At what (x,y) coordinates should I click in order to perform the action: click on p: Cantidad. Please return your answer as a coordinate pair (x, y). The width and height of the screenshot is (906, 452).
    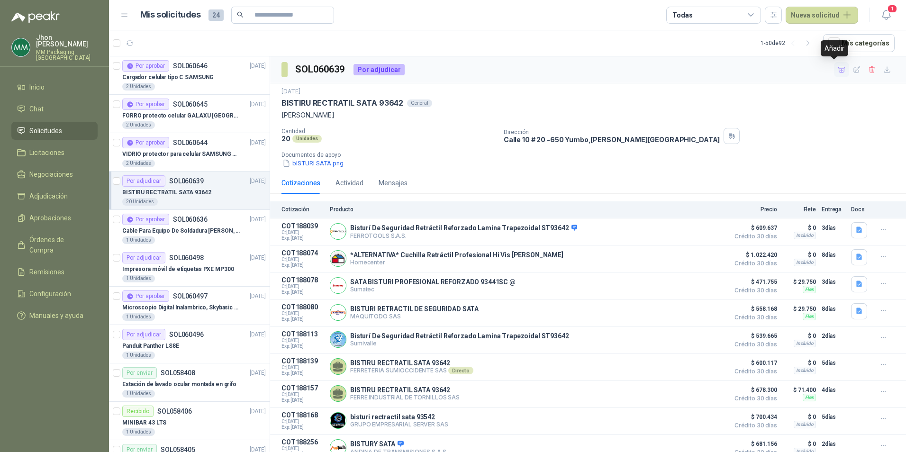
    Looking at the image, I should click on (389, 131).